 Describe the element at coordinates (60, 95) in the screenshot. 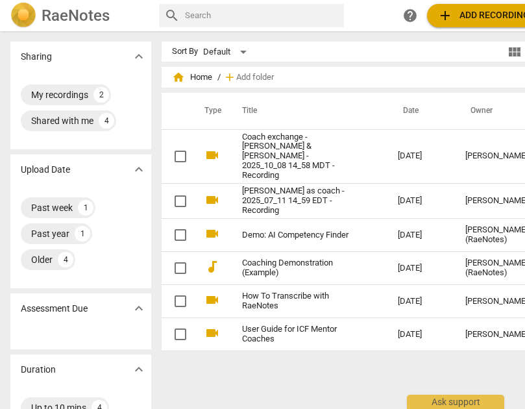

I see `div: My recordings` at that location.